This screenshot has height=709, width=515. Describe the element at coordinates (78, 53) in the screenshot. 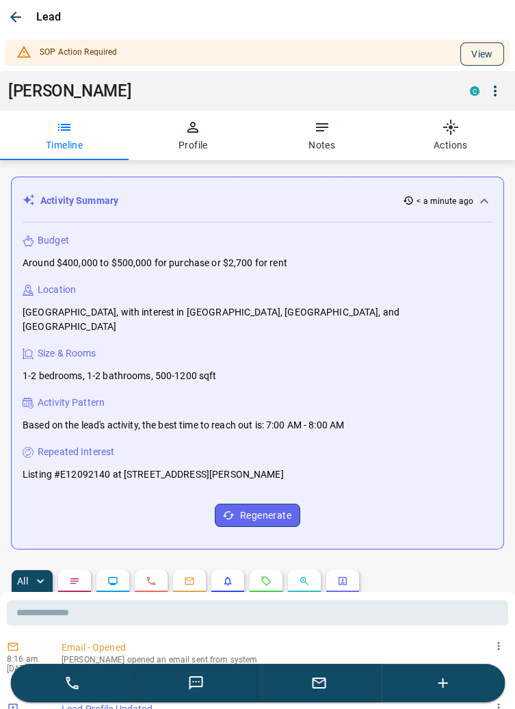

I see `div: SOP Action Required` at that location.